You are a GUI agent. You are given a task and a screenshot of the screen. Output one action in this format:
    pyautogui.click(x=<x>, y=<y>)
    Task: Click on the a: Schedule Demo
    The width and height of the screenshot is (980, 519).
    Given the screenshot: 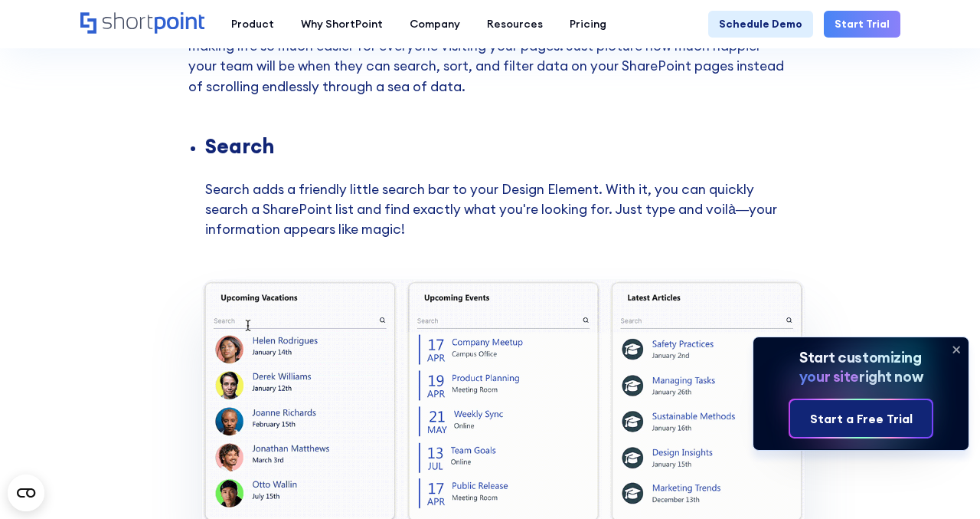 What is the action you would take?
    pyautogui.click(x=760, y=23)
    